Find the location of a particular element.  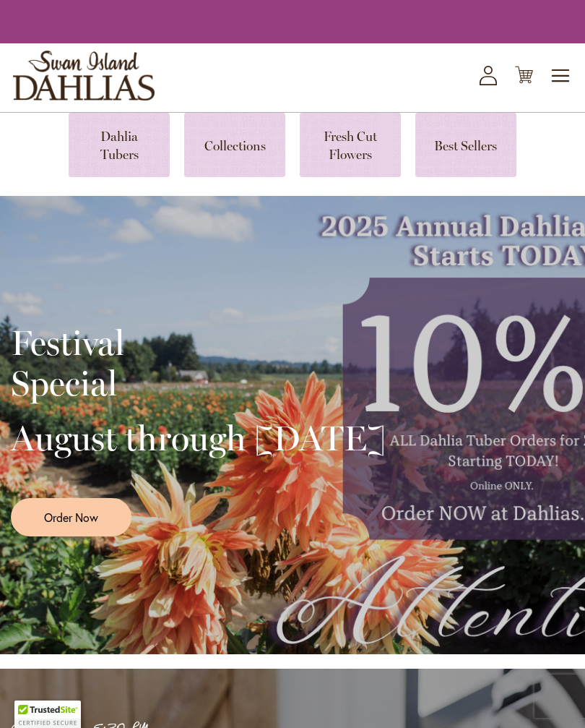

span: Order Now is located at coordinates (70, 517).